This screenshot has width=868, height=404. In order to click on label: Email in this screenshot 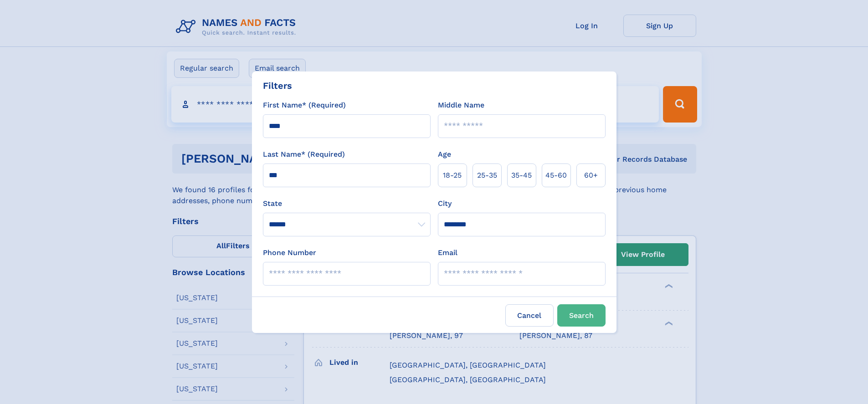, I will do `click(447, 253)`.